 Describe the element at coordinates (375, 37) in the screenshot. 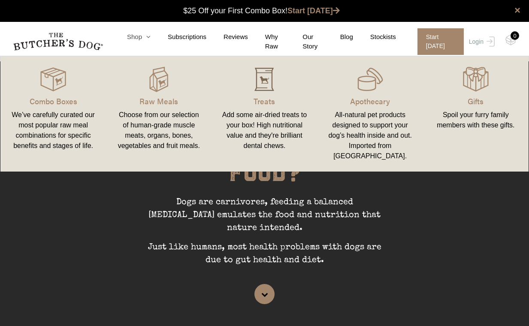

I see `a: Stockists` at that location.